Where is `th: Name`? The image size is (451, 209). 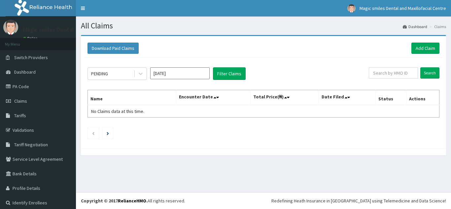
th: Name is located at coordinates (132, 98).